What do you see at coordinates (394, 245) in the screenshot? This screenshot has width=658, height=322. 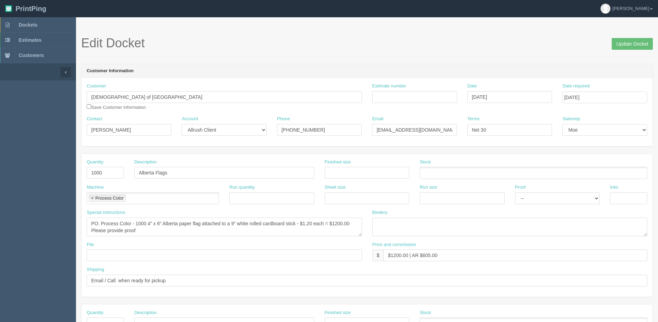 I see `label: Price and commission` at bounding box center [394, 245].